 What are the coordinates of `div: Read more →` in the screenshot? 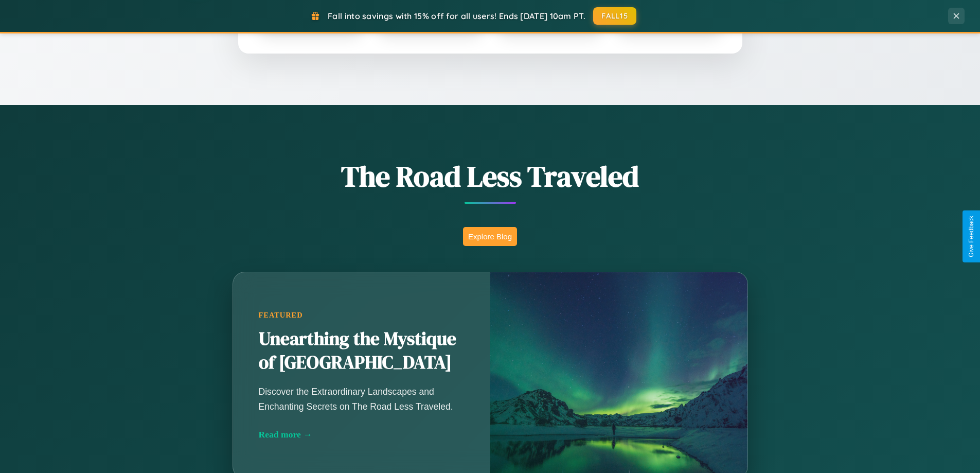 It's located at (362, 434).